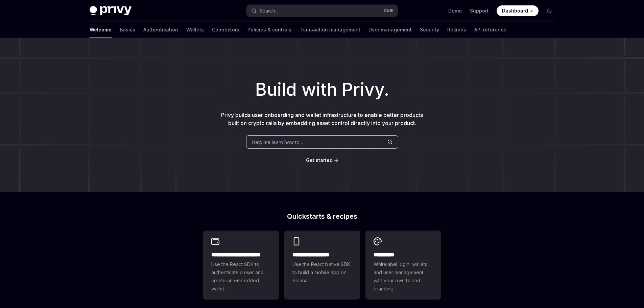 The width and height of the screenshot is (644, 308). What do you see at coordinates (241, 277) in the screenshot?
I see `span: Use the React SDK to authenticate a user and create an embedded wallet.` at bounding box center [241, 277].